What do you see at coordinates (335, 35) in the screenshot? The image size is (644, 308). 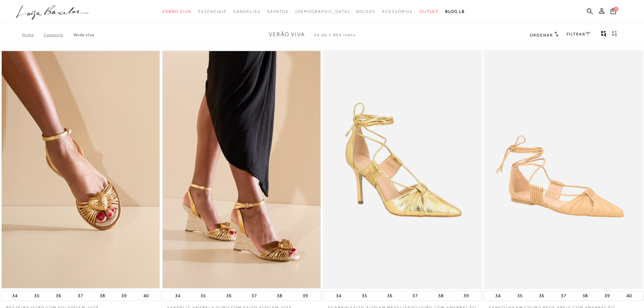 I see `span: 24 de 1.094 itens` at bounding box center [335, 35].